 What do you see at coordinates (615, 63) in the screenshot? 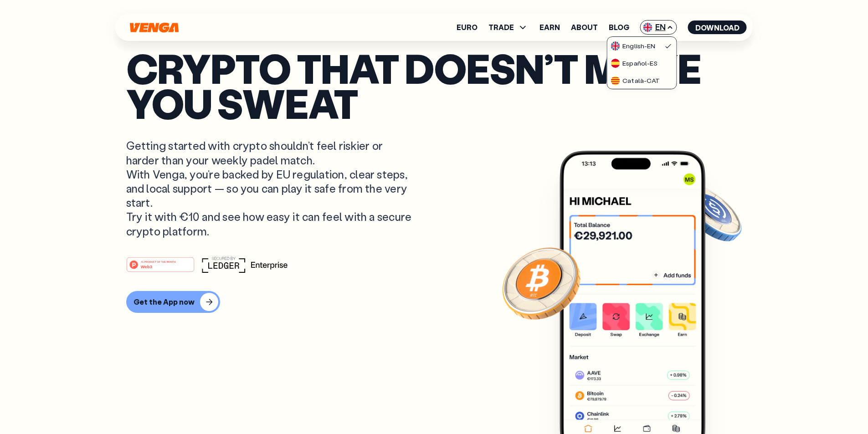
I see `img: flag-es` at bounding box center [615, 63].